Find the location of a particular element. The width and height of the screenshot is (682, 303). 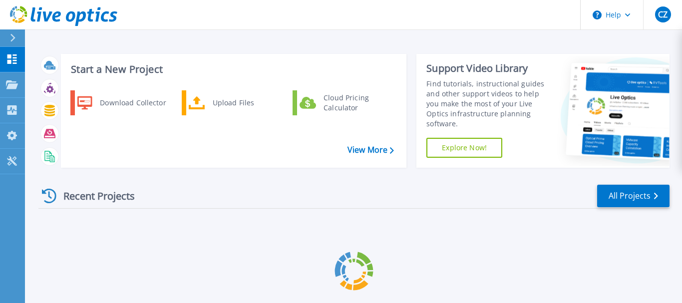

div: Upload Files is located at coordinates (245, 103).